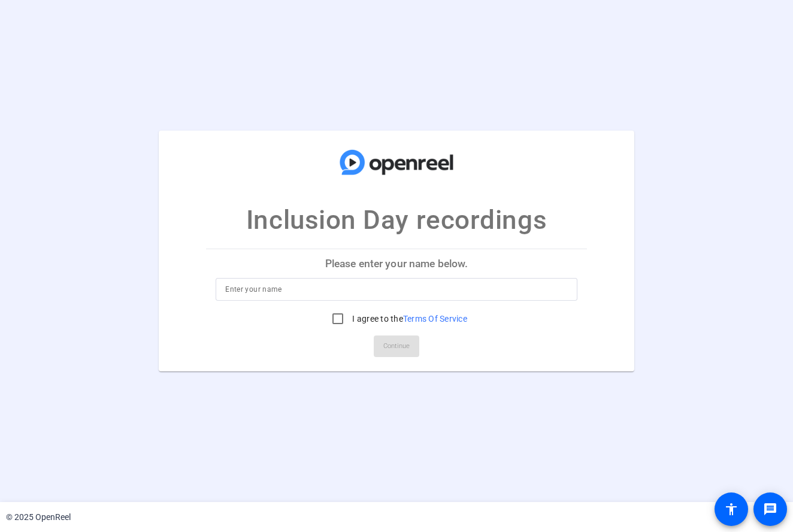 This screenshot has width=793, height=532. Describe the element at coordinates (732, 509) in the screenshot. I see `mat-icon: accessibility` at that location.